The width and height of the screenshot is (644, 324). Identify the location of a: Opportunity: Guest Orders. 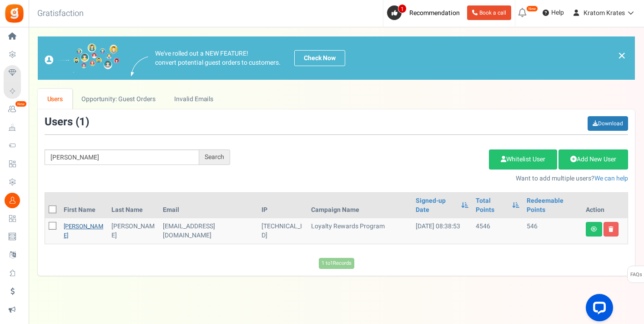
(118, 98).